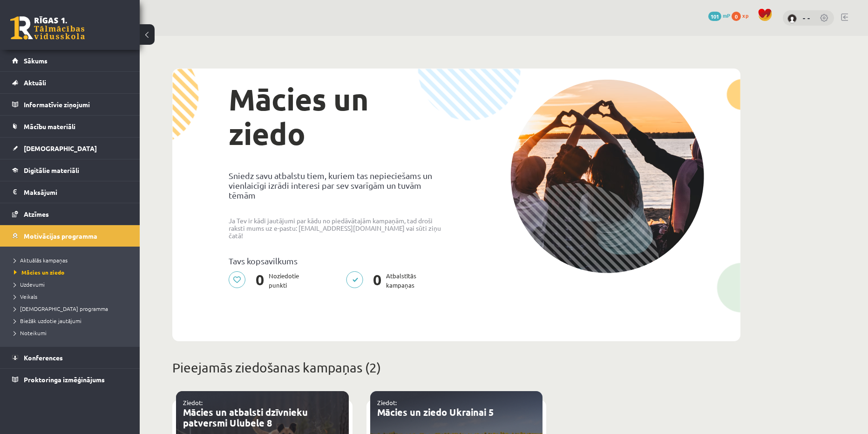  Describe the element at coordinates (435, 412) in the screenshot. I see `a: Mācies un ziedo Ukrainai 5` at that location.